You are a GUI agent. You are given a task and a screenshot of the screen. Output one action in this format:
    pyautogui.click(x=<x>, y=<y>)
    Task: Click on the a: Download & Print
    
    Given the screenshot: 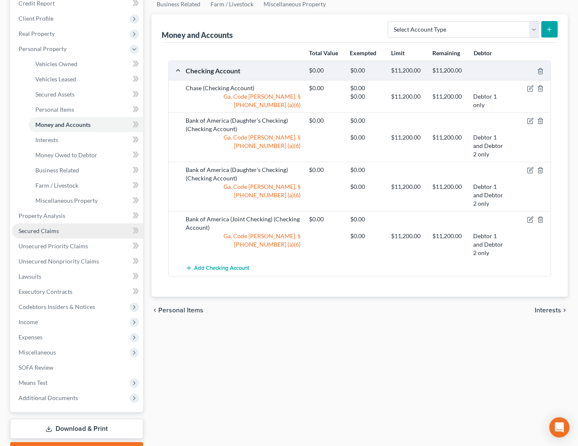 What is the action you would take?
    pyautogui.click(x=77, y=428)
    